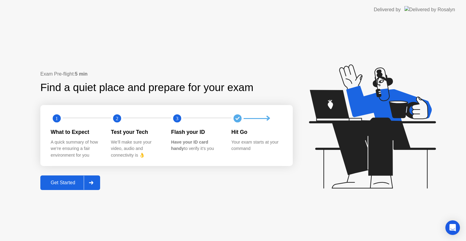  What do you see at coordinates (189, 145) in the screenshot?
I see `b: Have your ID card handy` at bounding box center [189, 145].